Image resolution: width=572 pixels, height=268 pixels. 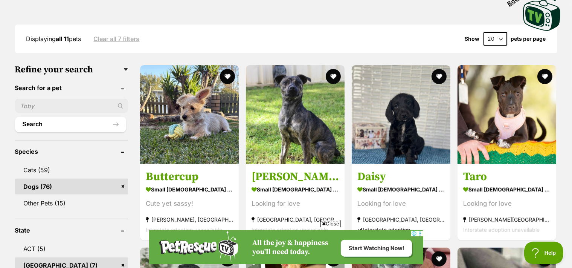 I want to click on h3: Refine your search, so click(x=72, y=70).